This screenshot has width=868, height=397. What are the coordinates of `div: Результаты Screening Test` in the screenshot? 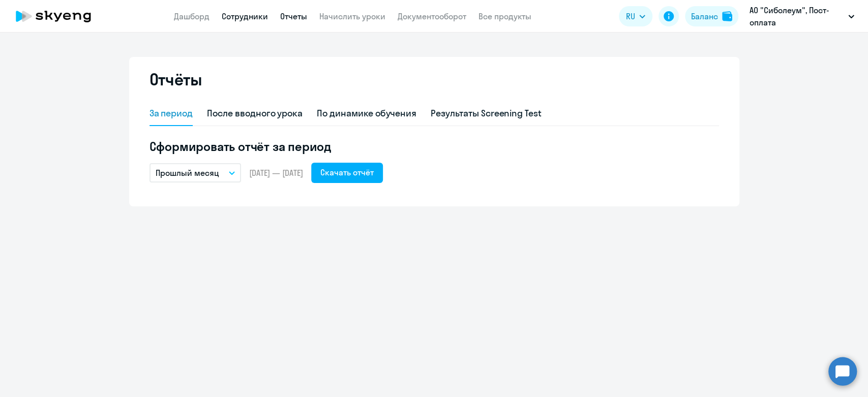 It's located at (486, 114).